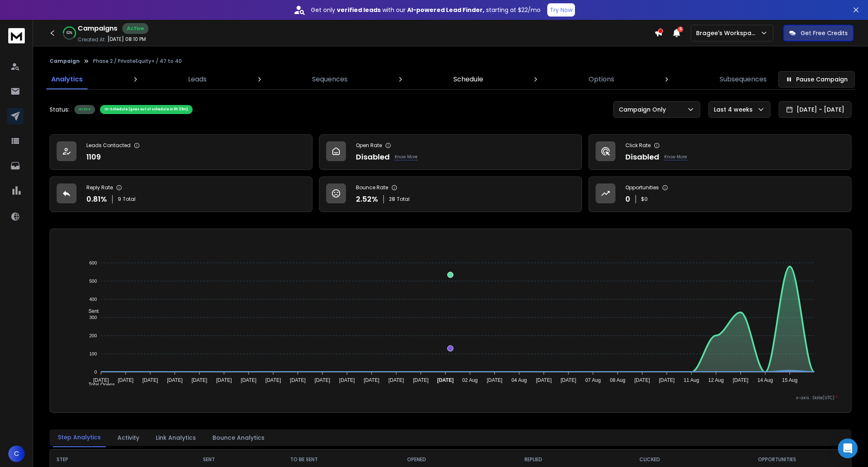  Describe the element at coordinates (64, 61) in the screenshot. I see `button: Campaign` at that location.